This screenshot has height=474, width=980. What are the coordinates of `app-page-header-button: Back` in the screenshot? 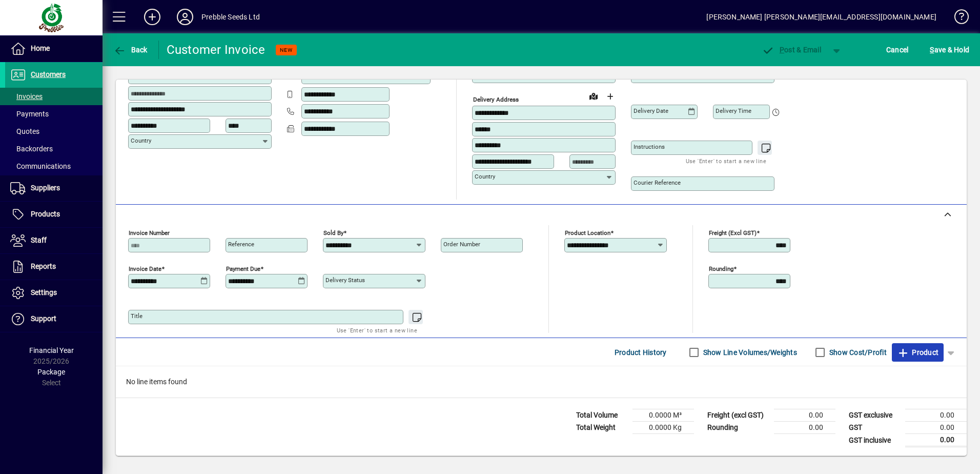 It's located at (131, 50).